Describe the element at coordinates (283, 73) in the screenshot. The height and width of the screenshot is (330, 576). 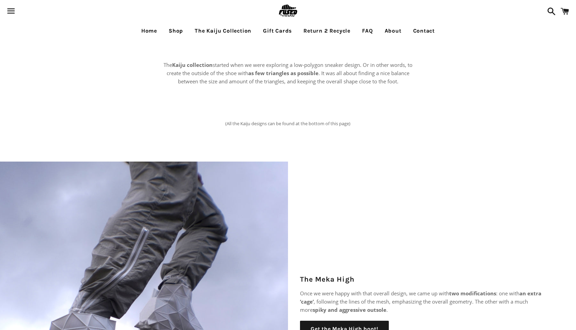
I see `strong: as few triangles as possible` at that location.